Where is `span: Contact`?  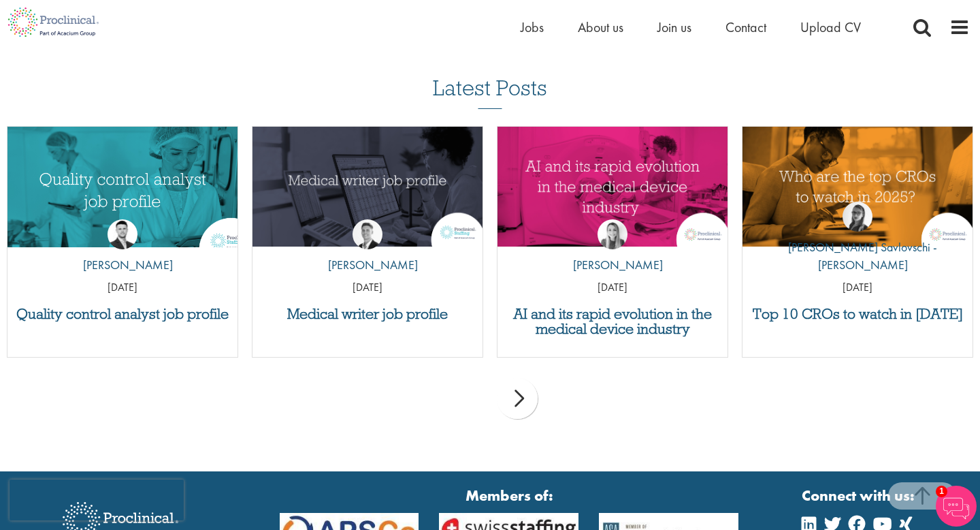 span: Contact is located at coordinates (746, 27).